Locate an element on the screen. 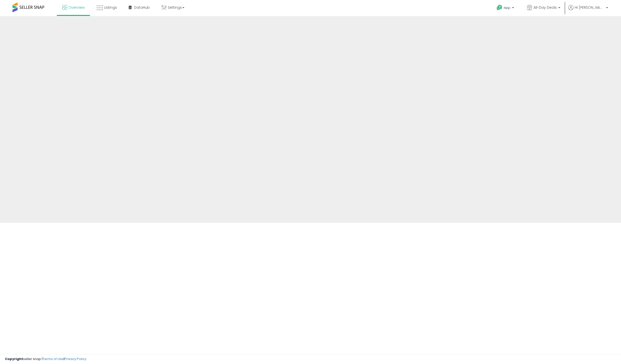  span: All-Day Deals is located at coordinates (545, 8).